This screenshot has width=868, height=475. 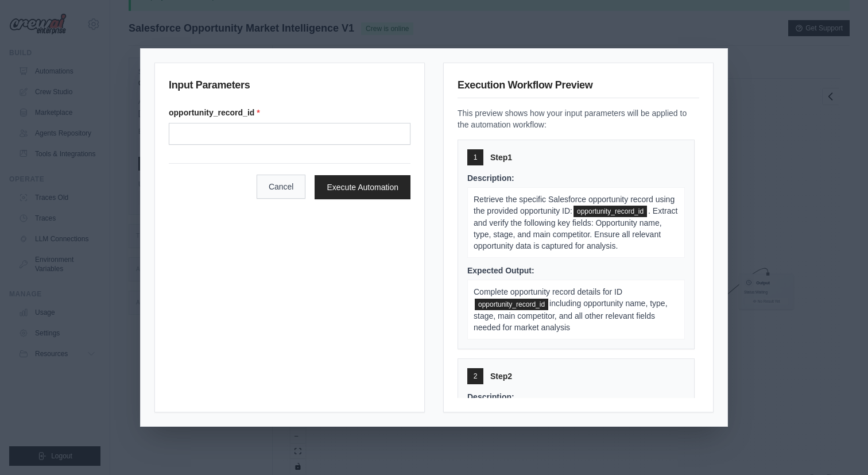 I want to click on span: Step 1, so click(x=501, y=157).